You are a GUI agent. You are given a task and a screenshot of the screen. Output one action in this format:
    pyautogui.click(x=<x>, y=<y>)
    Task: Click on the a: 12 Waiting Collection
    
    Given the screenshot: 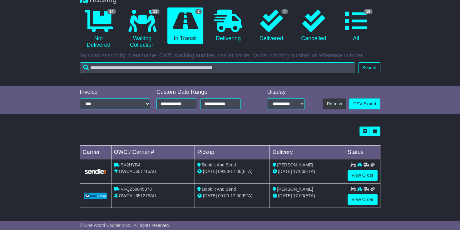 What is the action you would take?
    pyautogui.click(x=142, y=29)
    